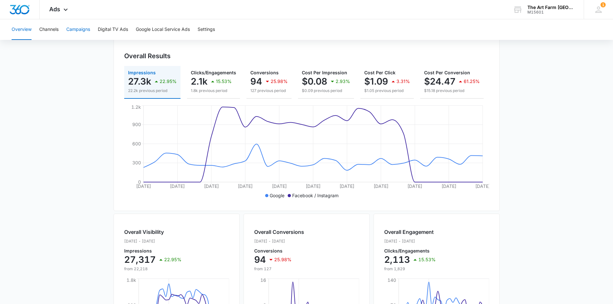 The image size is (613, 304). What do you see at coordinates (269, 91) in the screenshot?
I see `p: 127 previous period` at bounding box center [269, 91].